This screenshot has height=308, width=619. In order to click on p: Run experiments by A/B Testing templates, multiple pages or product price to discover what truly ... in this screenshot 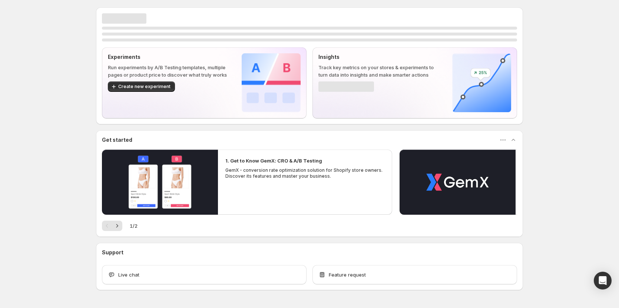, I will do `click(169, 71)`.